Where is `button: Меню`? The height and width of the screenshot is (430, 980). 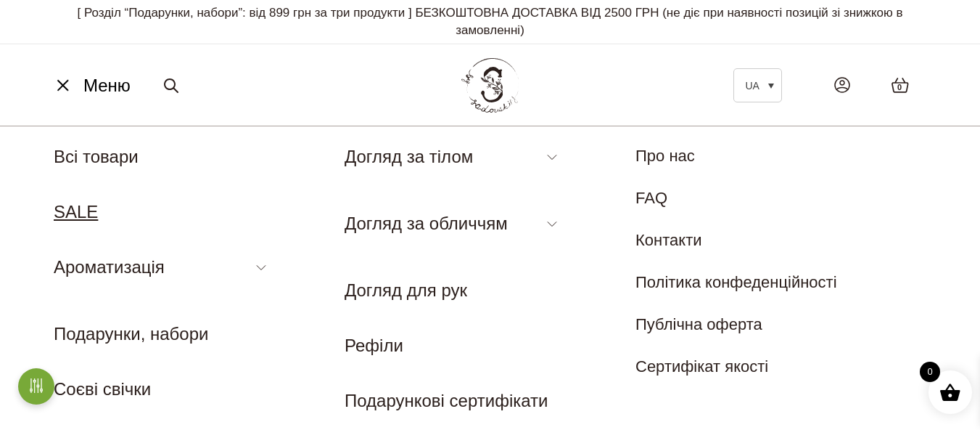
button: Меню is located at coordinates (91, 85).